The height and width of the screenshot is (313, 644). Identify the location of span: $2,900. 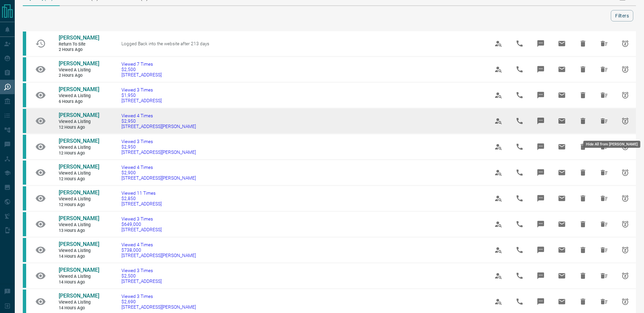
(159, 173).